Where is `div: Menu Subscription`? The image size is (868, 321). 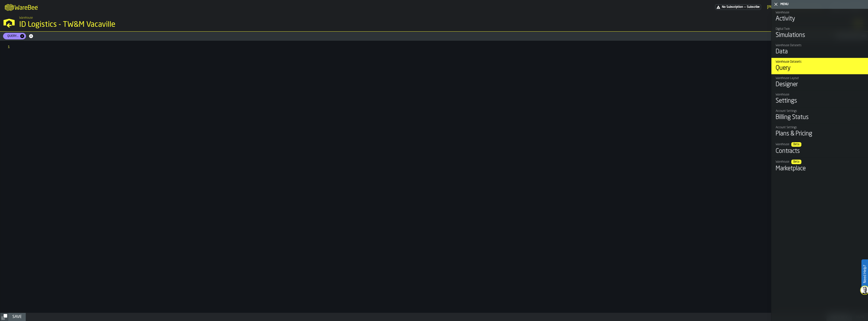
div: Menu Subscription is located at coordinates (738, 7).